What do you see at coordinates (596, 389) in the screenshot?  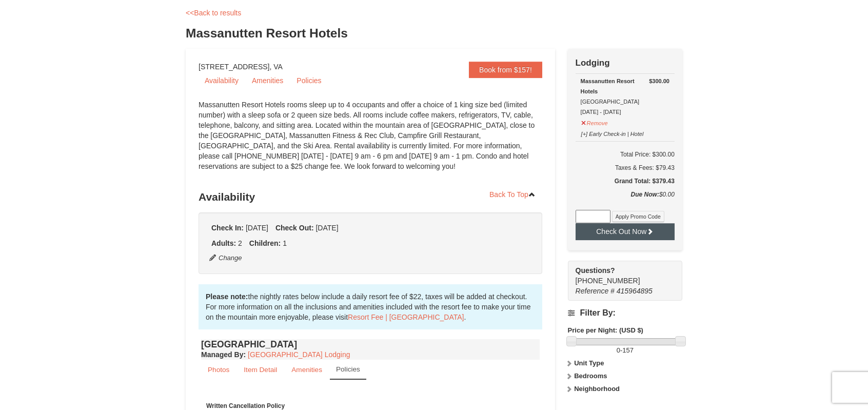 I see `strong: Neighborhood` at bounding box center [596, 389].